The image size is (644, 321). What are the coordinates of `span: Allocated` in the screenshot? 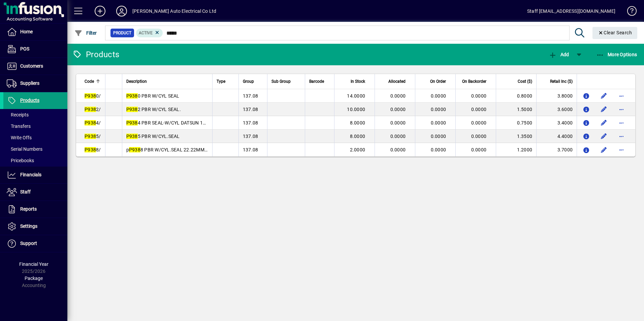 It's located at (397, 81).